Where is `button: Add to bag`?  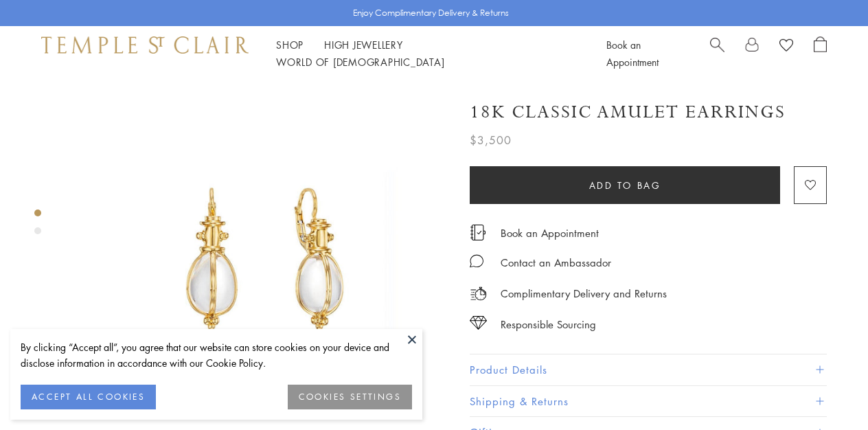
button: Add to bag is located at coordinates (625, 185).